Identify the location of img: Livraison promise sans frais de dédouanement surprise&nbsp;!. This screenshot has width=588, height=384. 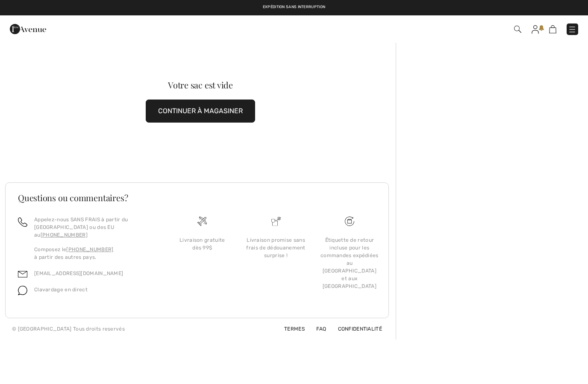
(276, 221).